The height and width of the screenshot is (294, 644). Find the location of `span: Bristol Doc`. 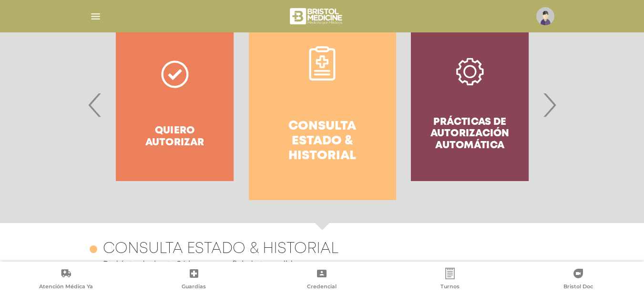

span: Bristol Doc is located at coordinates (578, 287).